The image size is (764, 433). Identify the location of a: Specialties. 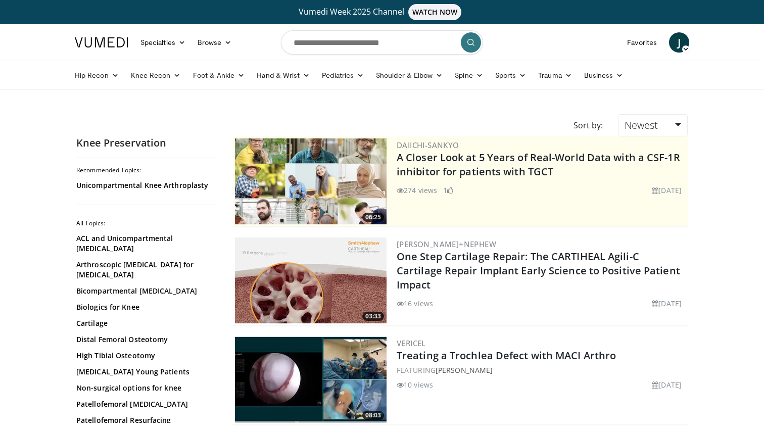
(163, 42).